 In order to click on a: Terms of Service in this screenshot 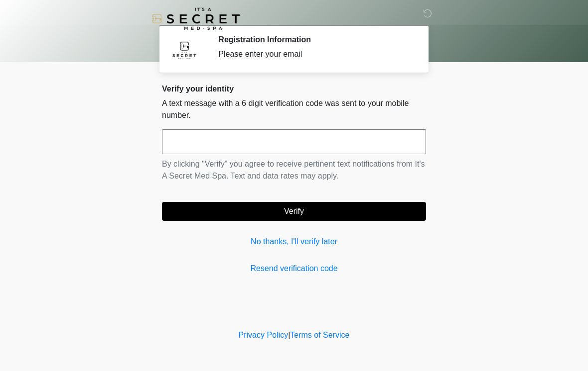, I will do `click(319, 335)`.